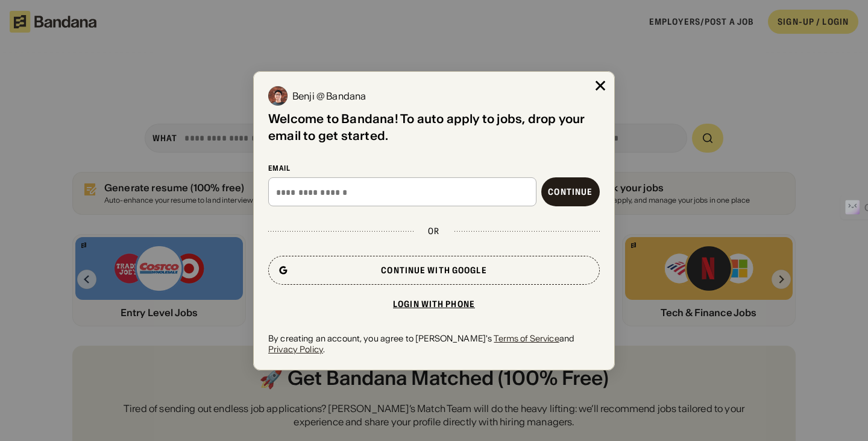 The image size is (868, 441). I want to click on div: Continue, so click(570, 192).